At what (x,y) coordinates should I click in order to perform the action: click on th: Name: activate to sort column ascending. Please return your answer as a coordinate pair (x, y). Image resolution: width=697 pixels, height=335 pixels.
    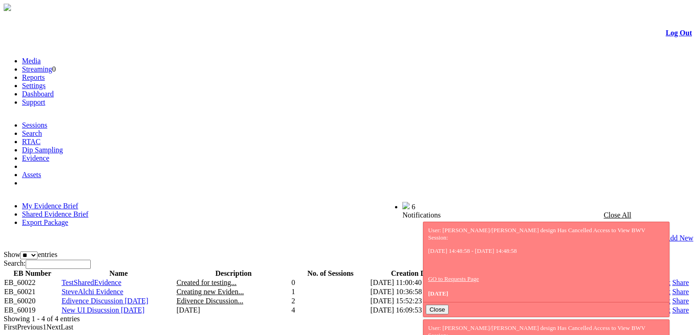
    Looking at the image, I should click on (118, 273).